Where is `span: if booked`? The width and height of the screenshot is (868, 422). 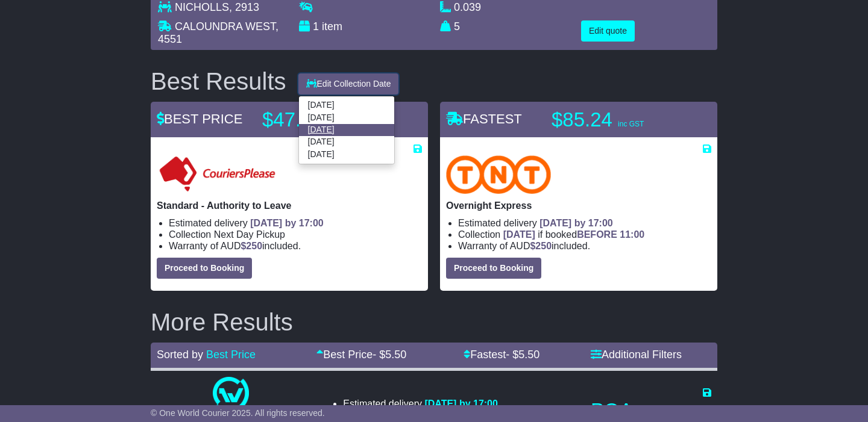 span: if booked is located at coordinates (574, 234).